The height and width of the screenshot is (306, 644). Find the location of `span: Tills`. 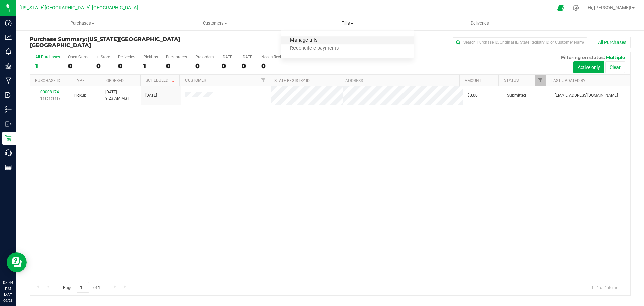

span: Tills is located at coordinates (347, 23).